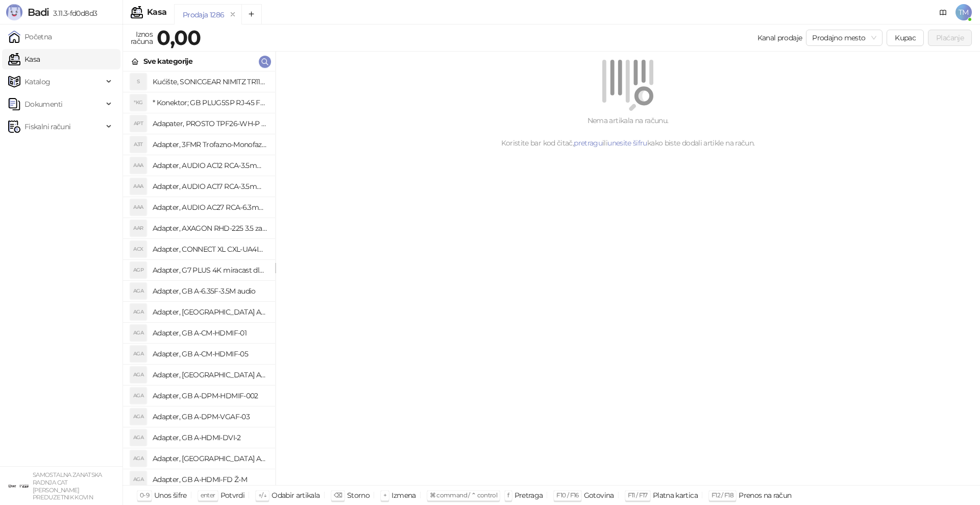 This screenshot has width=980, height=505. I want to click on div: AAR, so click(138, 229).